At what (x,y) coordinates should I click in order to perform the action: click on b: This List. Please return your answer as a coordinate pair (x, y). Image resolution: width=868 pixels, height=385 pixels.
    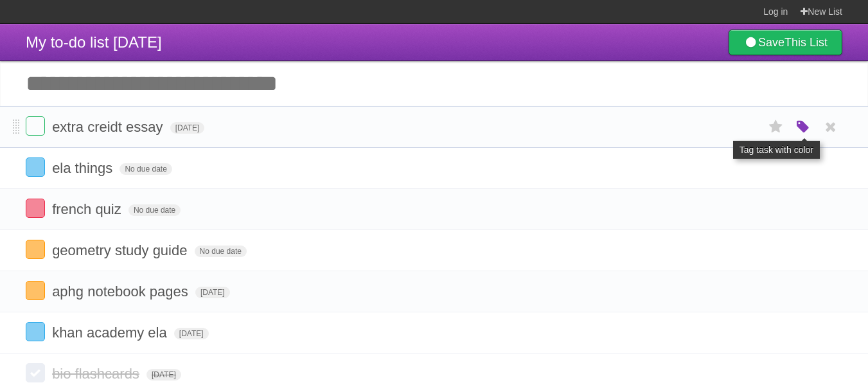
    Looking at the image, I should click on (805, 43).